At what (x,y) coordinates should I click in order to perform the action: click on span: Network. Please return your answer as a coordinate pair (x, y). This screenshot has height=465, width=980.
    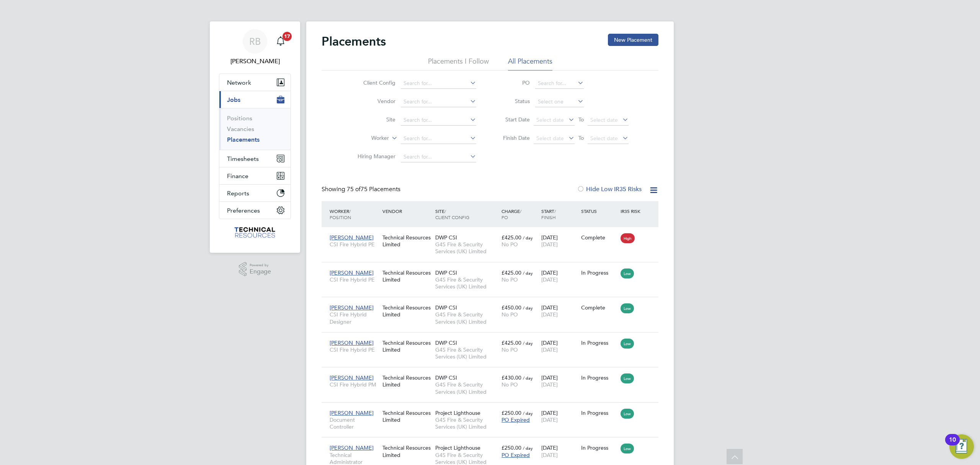
    Looking at the image, I should click on (239, 83).